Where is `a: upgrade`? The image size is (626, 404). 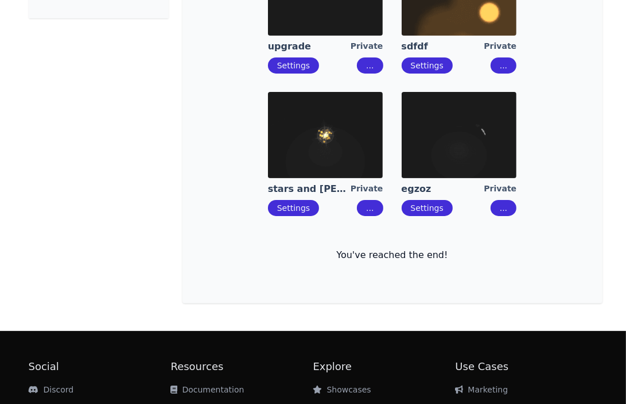 a: upgrade is located at coordinates (309, 47).